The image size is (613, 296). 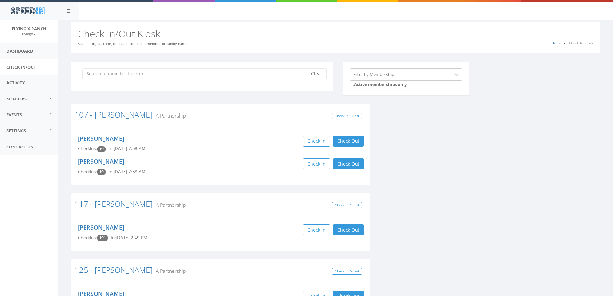 I want to click on a: FlyingX, so click(x=29, y=34).